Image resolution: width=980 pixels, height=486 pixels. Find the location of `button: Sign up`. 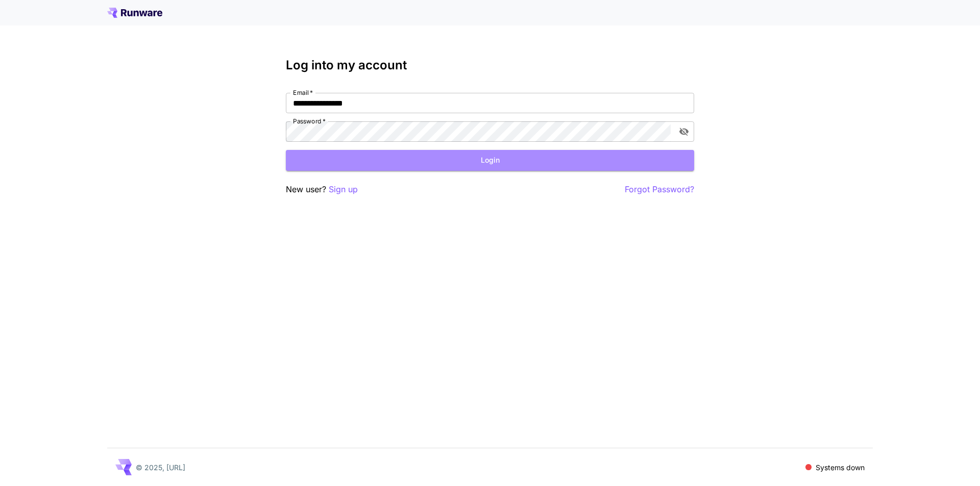

button: Sign up is located at coordinates (343, 189).